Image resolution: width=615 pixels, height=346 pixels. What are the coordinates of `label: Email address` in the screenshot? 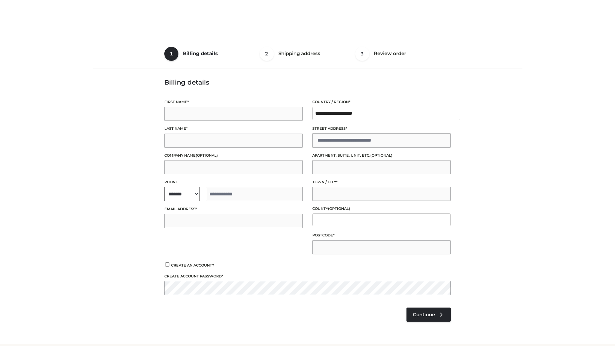 It's located at (234, 209).